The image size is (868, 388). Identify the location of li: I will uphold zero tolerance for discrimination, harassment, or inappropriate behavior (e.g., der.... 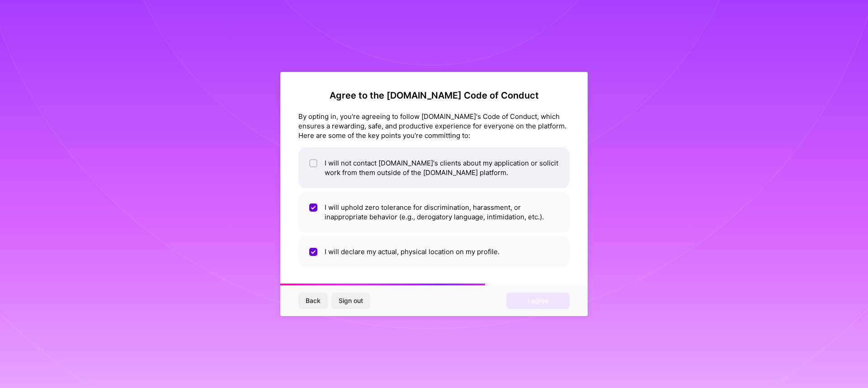
(434, 212).